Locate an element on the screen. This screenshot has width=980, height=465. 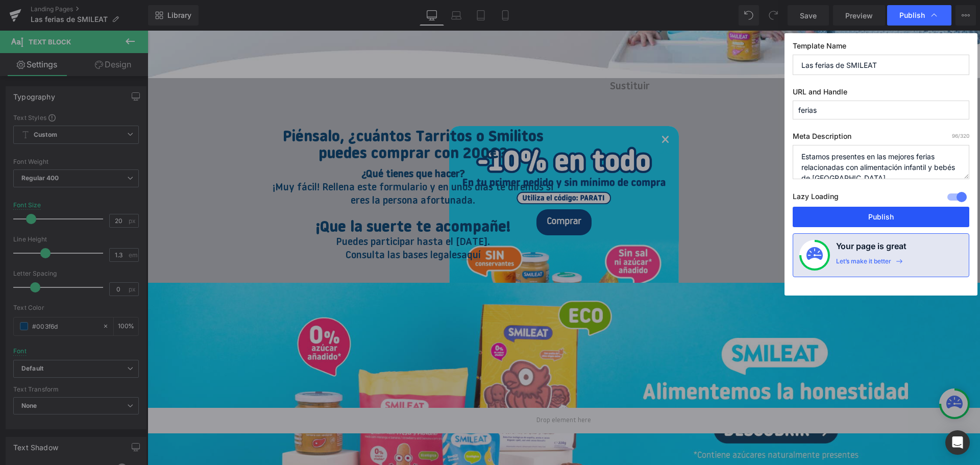
button: Publish is located at coordinates (881, 217).